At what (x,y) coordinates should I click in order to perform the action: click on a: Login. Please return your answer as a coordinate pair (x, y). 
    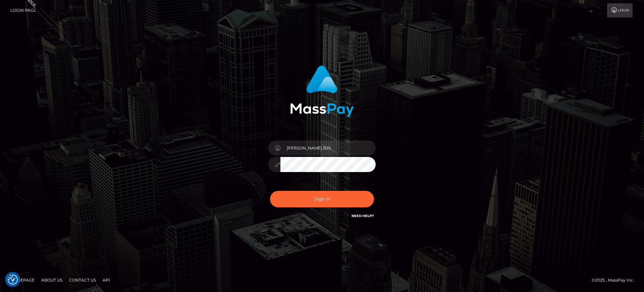
    Looking at the image, I should click on (619, 11).